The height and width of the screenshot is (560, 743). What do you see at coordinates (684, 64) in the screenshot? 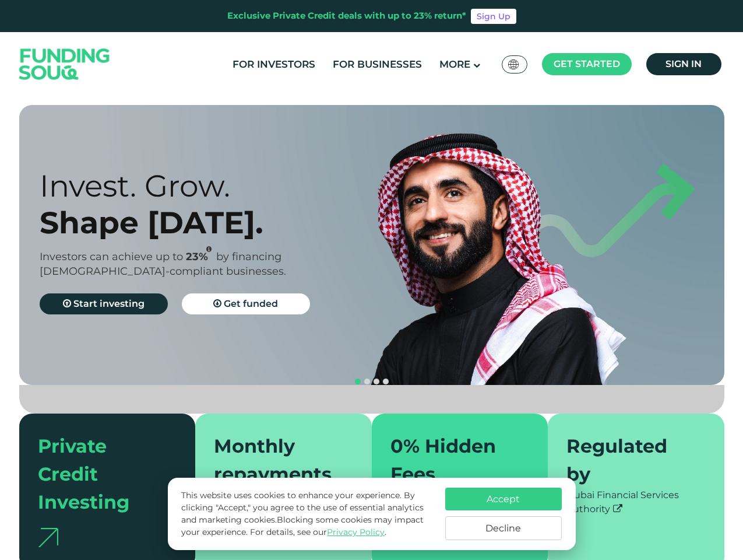
I see `span: Sign in` at bounding box center [684, 64].